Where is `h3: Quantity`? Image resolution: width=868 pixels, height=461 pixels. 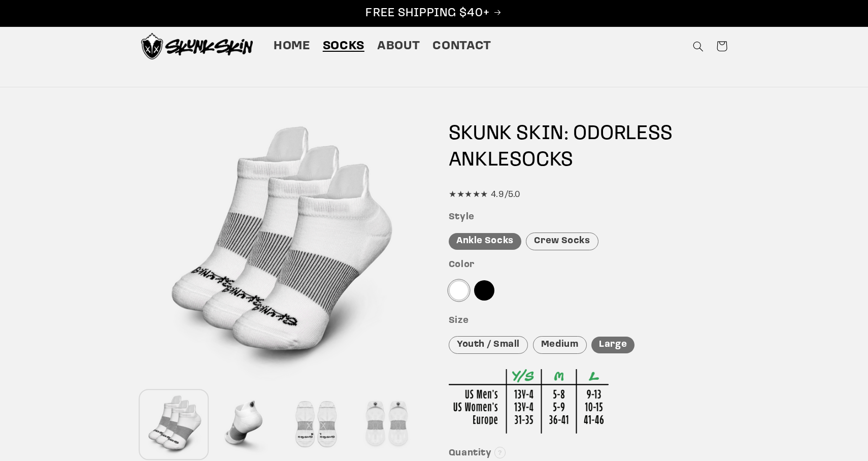 h3: Quantity is located at coordinates (588, 453).